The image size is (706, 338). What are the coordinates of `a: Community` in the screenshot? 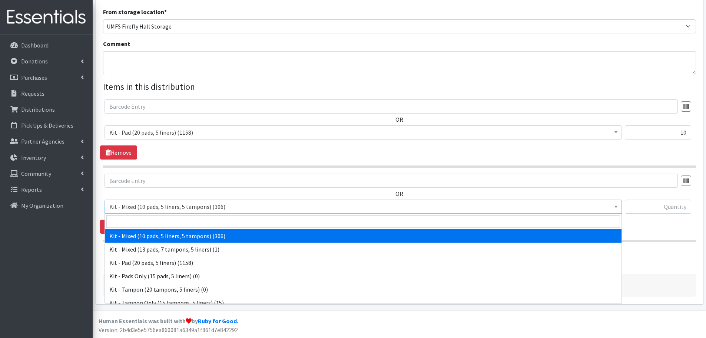 It's located at (46, 174).